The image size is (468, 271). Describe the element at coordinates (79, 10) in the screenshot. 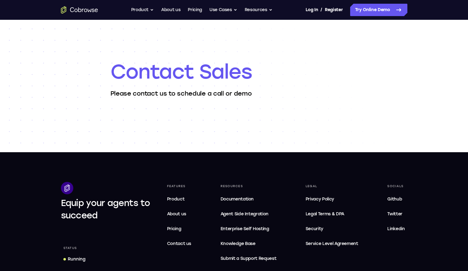

I see `a: Go to the home page` at that location.